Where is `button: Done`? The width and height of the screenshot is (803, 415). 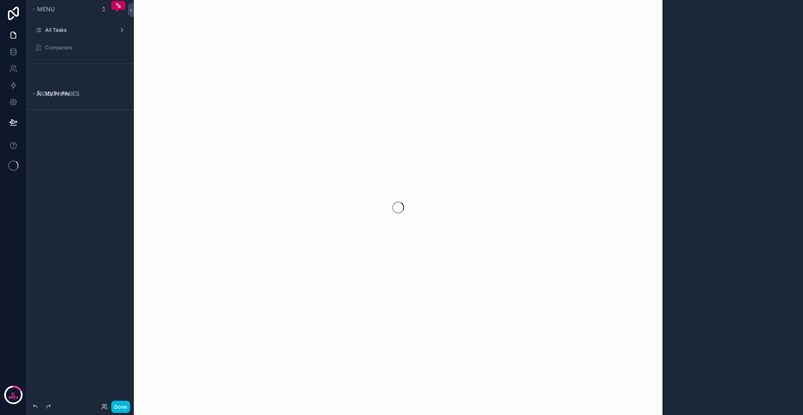 button: Done is located at coordinates (120, 406).